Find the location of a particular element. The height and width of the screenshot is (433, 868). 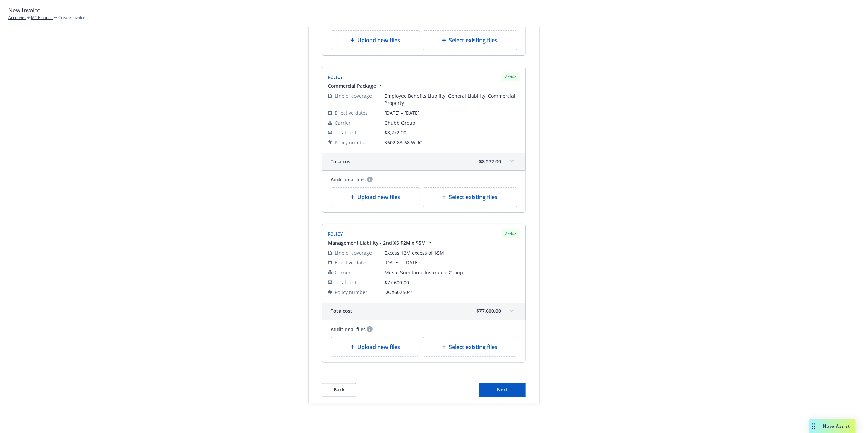

span: DOX6025041 is located at coordinates (452, 293).